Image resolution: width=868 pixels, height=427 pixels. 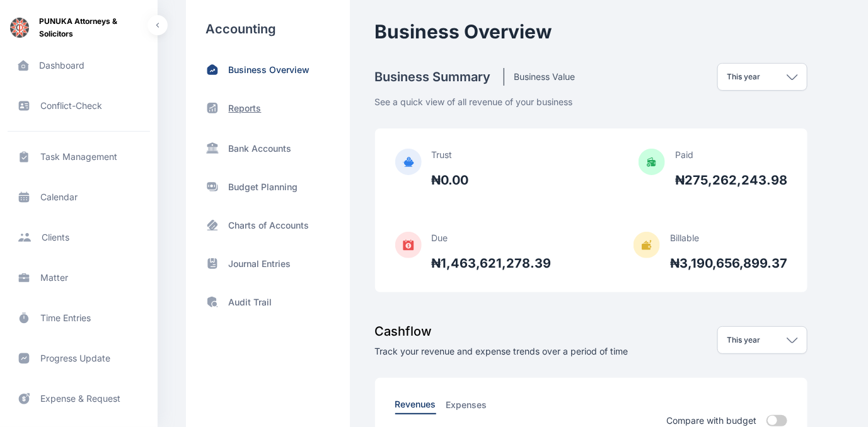 I want to click on a: Audit Trail, so click(x=268, y=302).